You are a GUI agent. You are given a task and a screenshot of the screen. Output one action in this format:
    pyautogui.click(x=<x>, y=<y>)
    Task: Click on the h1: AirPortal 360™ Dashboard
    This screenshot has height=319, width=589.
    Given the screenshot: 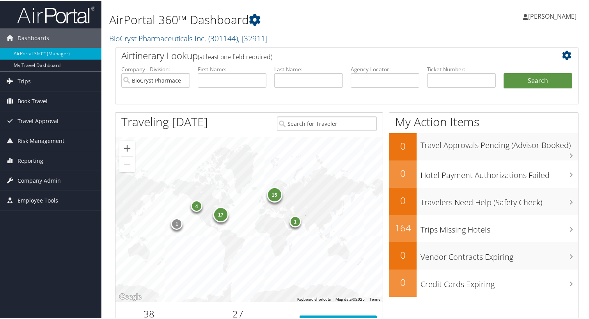 What is the action you would take?
    pyautogui.click(x=268, y=19)
    